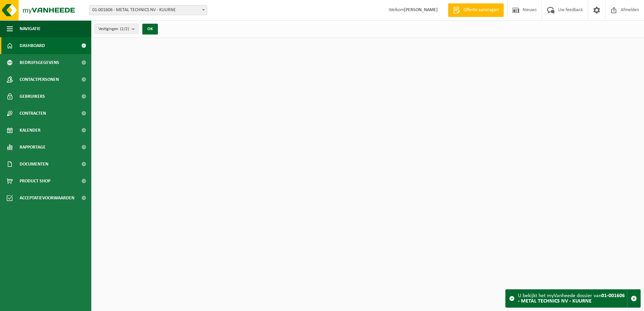 The height and width of the screenshot is (311, 644). Describe the element at coordinates (150, 29) in the screenshot. I see `button: OK` at that location.